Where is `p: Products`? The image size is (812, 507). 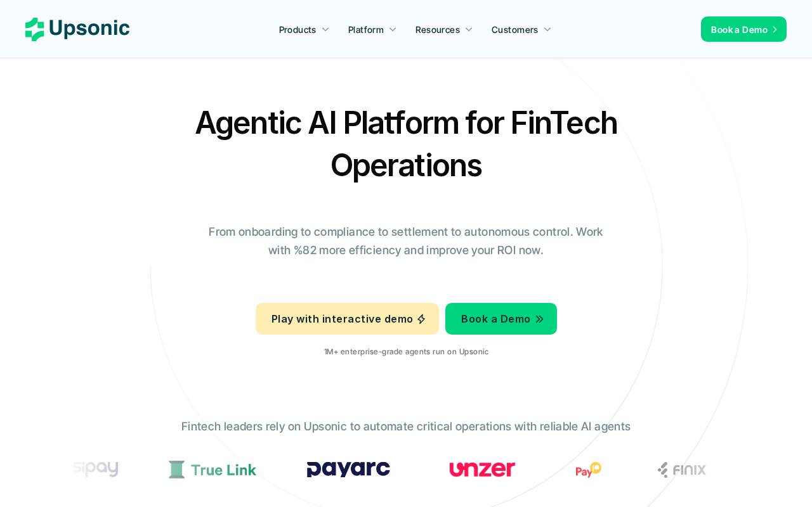 p: Products is located at coordinates (297, 29).